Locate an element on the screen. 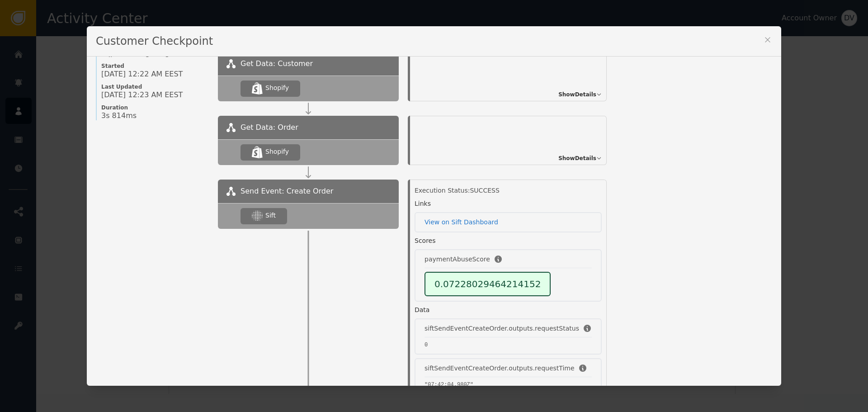  div: siftSendEventCreateOrder.outputs.requestTime is located at coordinates (499, 368).